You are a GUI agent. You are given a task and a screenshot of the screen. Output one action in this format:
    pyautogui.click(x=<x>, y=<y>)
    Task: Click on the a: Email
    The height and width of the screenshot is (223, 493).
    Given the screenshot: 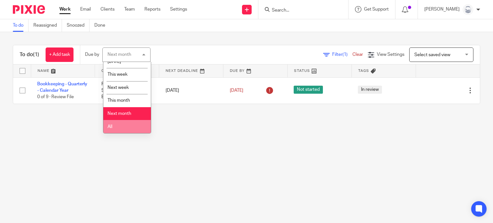 What is the action you would take?
    pyautogui.click(x=85, y=9)
    